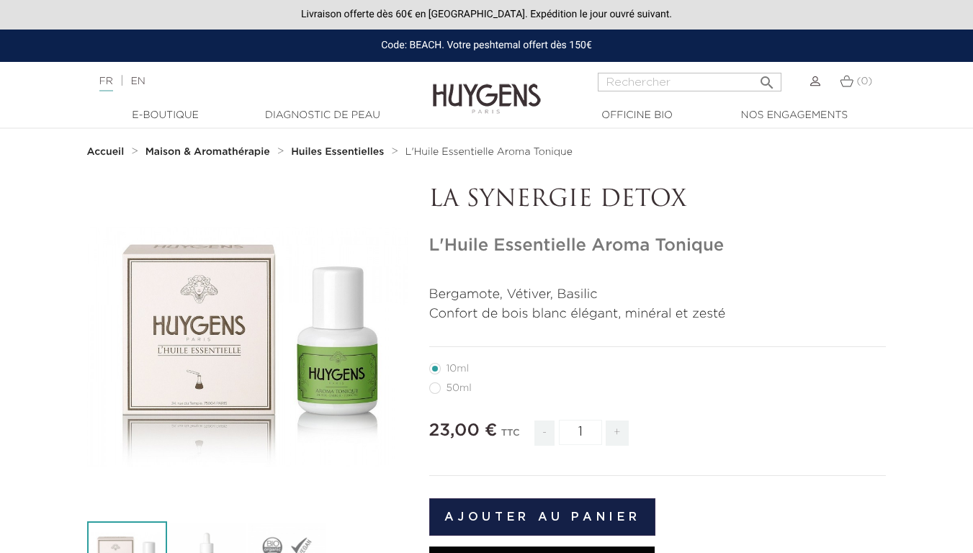 Image resolution: width=973 pixels, height=553 pixels. What do you see at coordinates (658, 295) in the screenshot?
I see `p: Bergamote, Vétiver, Basilic` at bounding box center [658, 295].